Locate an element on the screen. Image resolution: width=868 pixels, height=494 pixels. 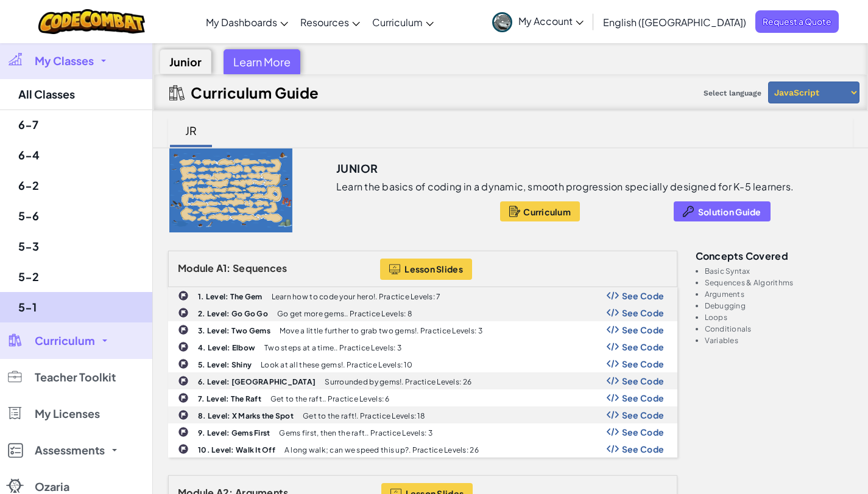
p: Move a little further to grab two gems!. Practice Levels: 3 is located at coordinates (381, 331).